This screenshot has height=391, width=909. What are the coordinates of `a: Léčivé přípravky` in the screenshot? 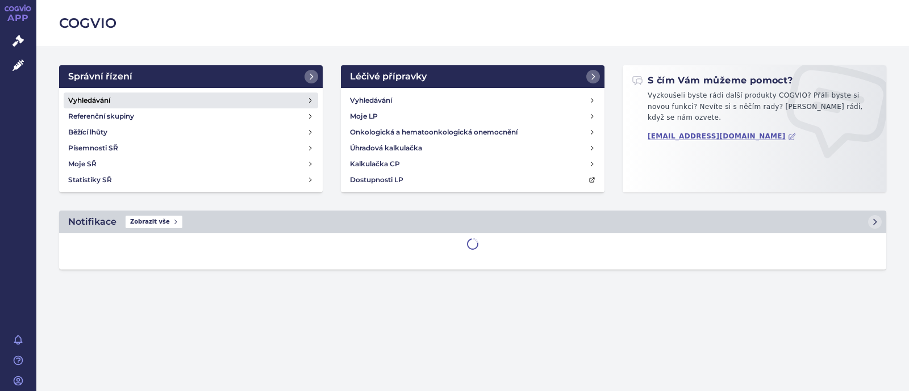 It's located at (473, 77).